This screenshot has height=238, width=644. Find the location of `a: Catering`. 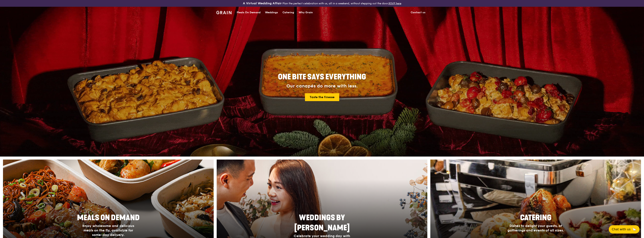

a: Catering is located at coordinates (288, 13).